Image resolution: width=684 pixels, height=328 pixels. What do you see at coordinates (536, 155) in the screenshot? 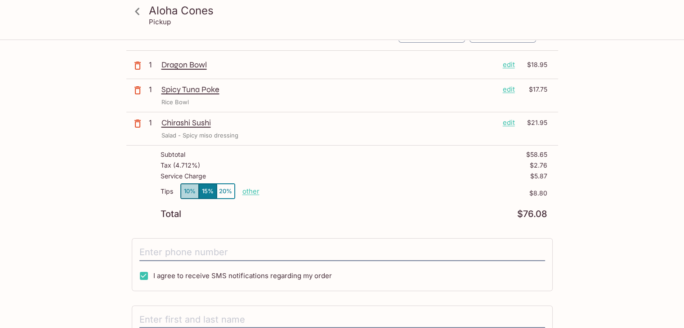
I see `p: $58.65` at bounding box center [536, 155].